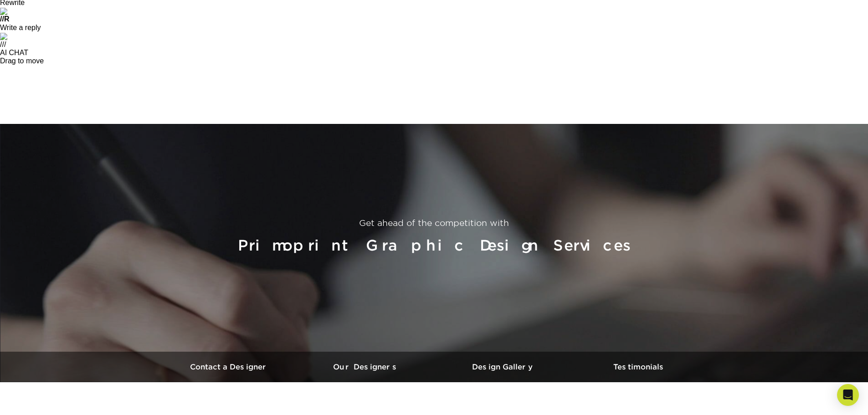  What do you see at coordinates (639, 367) in the screenshot?
I see `h3: Testimonials` at bounding box center [639, 367].